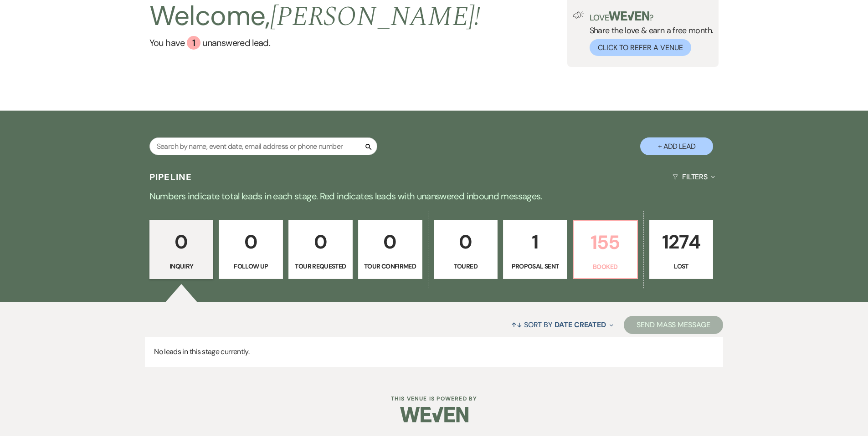 This screenshot has height=436, width=868. Describe the element at coordinates (535, 242) in the screenshot. I see `p: 1` at that location.